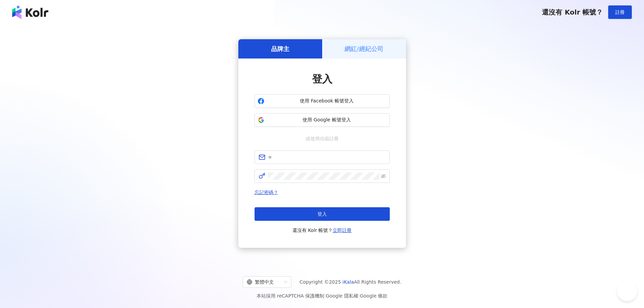 The height and width of the screenshot is (308, 644). I want to click on button: 使用 Google 帳號登入, so click(322, 120).